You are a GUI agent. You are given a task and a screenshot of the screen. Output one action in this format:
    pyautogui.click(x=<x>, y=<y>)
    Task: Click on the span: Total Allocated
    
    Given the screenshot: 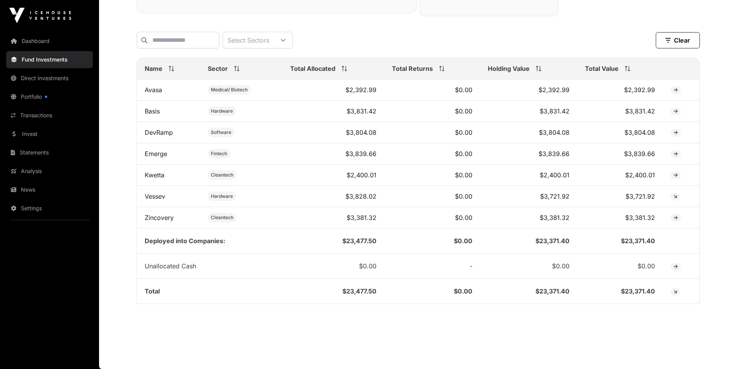 What is the action you would take?
    pyautogui.click(x=312, y=68)
    